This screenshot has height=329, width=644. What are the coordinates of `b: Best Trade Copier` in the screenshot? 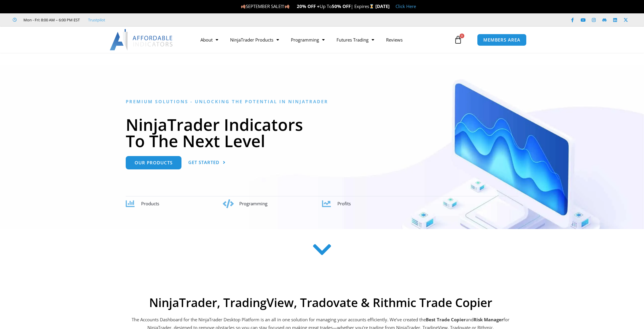 It's located at (446, 319).